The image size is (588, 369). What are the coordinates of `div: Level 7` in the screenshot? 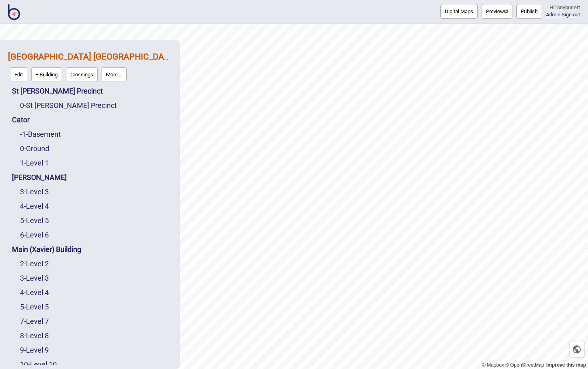 It's located at (96, 322).